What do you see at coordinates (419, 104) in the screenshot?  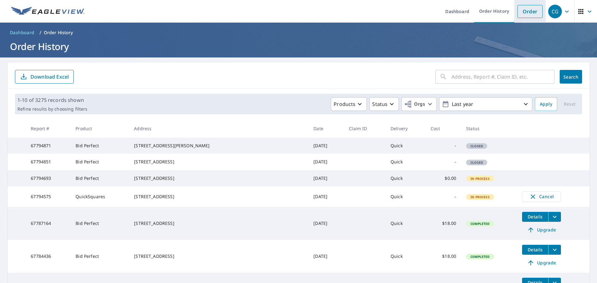 I see `button: Orgs` at bounding box center [419, 104].